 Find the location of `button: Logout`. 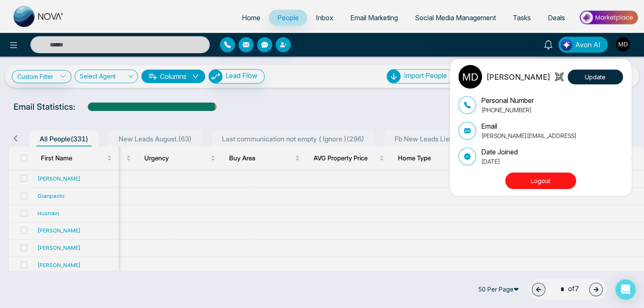

button: Logout is located at coordinates (541, 181).